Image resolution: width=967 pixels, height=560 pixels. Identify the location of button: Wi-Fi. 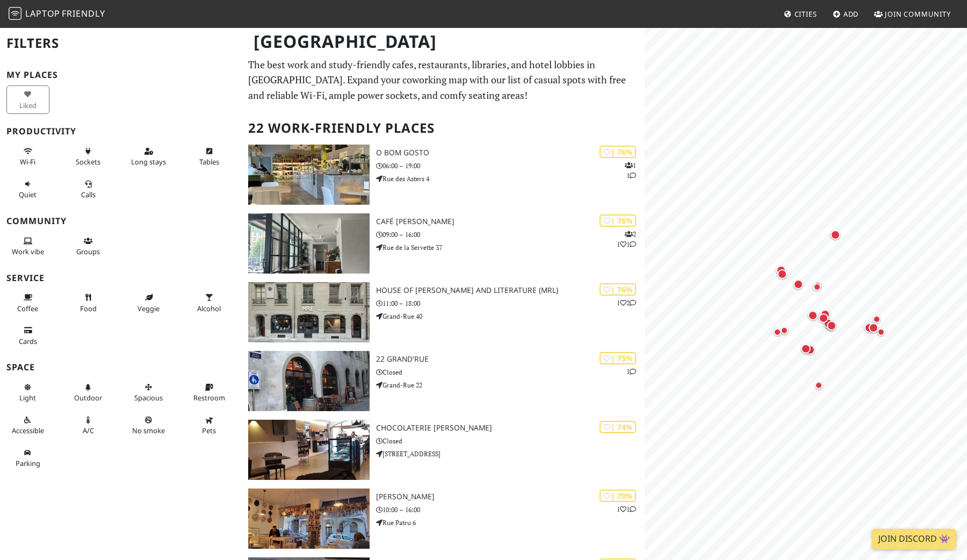
(28, 156).